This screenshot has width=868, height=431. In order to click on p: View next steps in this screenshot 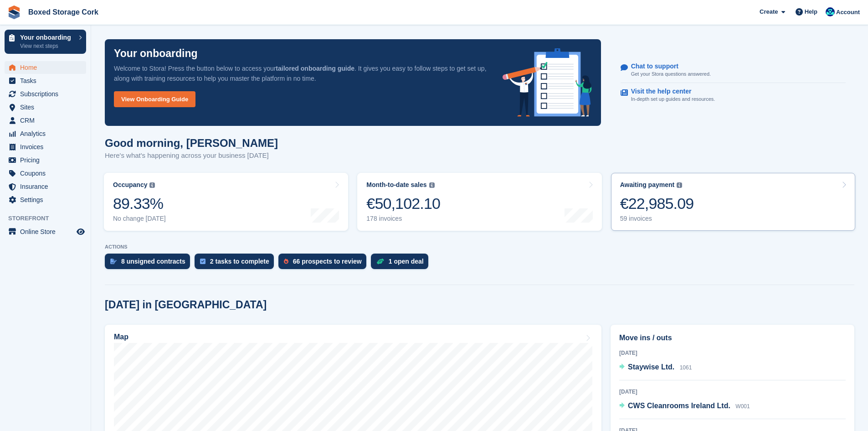, I will do `click(47, 46)`.